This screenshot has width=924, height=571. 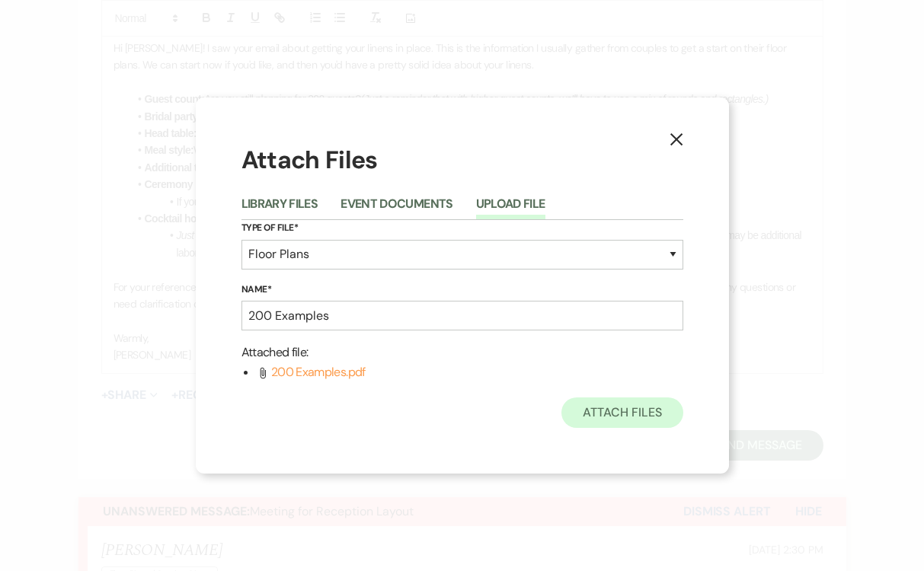 I want to click on h1: Attach Files, so click(x=462, y=160).